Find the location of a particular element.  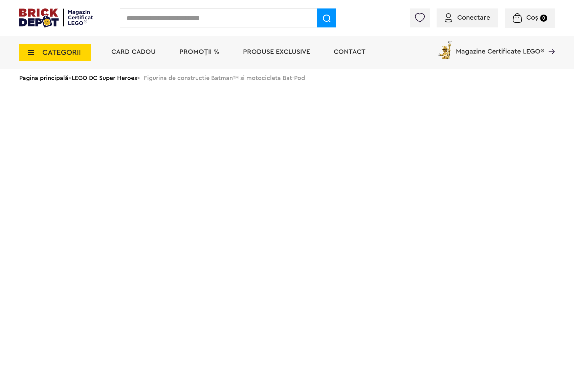

span: Contact is located at coordinates (350, 52).